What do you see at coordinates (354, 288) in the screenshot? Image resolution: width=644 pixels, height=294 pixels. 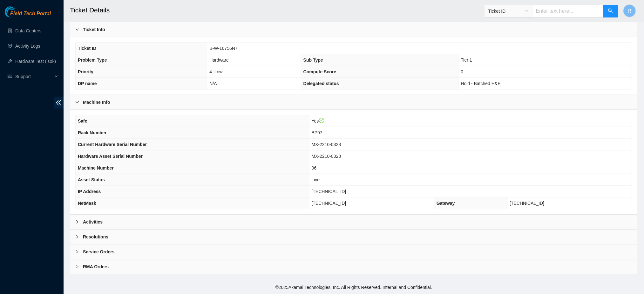 I see `footer: © 2025 Akamai Technologies, Inc. All Rights Reserved. Internal and Confidential.` at bounding box center [354, 288].